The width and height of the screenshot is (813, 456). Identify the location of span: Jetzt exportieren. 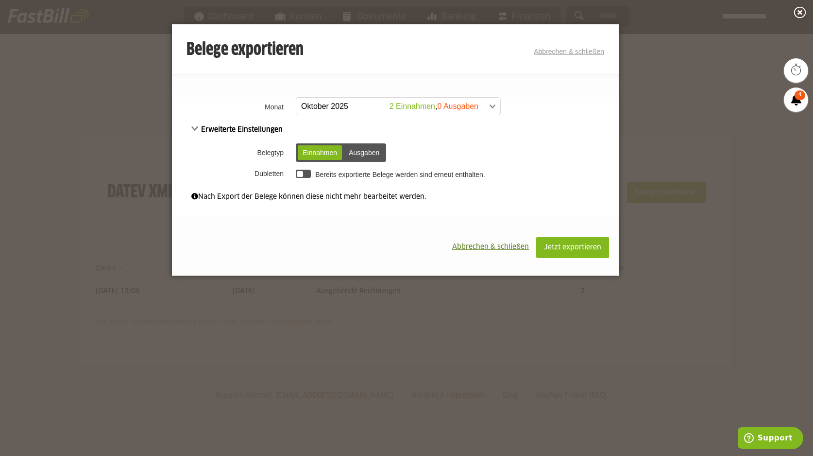
(573, 247).